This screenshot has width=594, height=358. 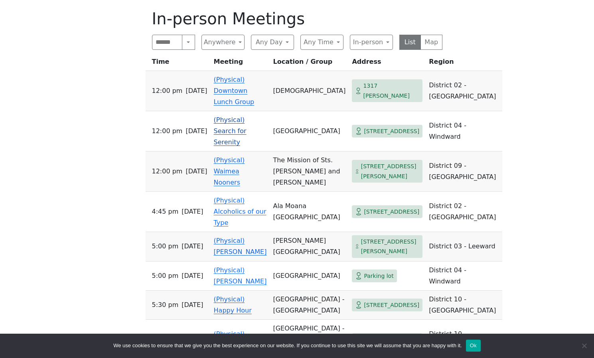 I want to click on span: No, so click(x=584, y=346).